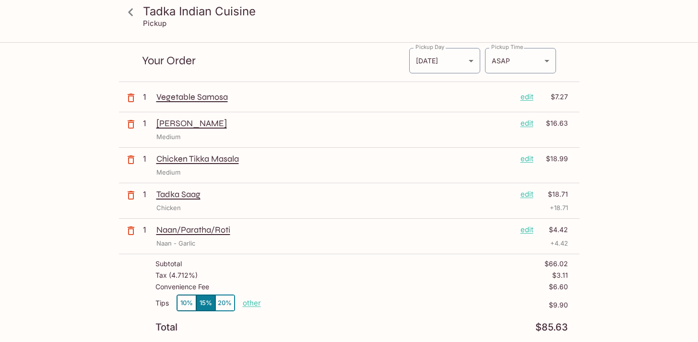 Image resolution: width=698 pixels, height=342 pixels. What do you see at coordinates (187, 303) in the screenshot?
I see `button: 10%` at bounding box center [187, 303].